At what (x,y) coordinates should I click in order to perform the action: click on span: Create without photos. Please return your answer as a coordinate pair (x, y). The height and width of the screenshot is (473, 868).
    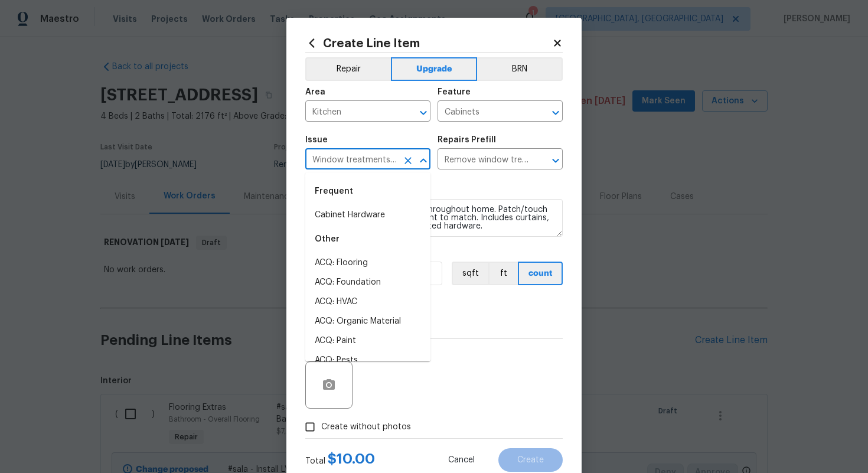
    Looking at the image, I should click on (366, 426).